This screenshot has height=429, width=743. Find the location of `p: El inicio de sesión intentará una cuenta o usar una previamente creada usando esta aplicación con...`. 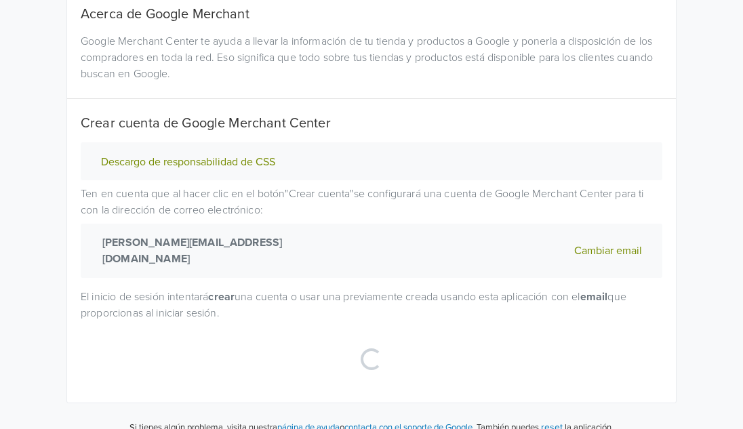

p: El inicio de sesión intentará una cuenta o usar una previamente creada usando esta aplicación con... is located at coordinates (372, 305).